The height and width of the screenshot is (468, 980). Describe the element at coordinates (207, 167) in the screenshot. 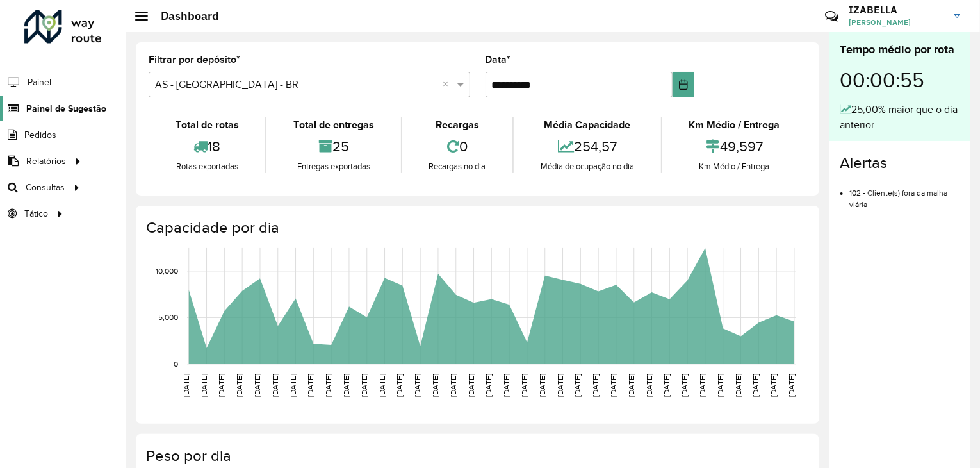

I see `div: Rotas exportadas` at that location.